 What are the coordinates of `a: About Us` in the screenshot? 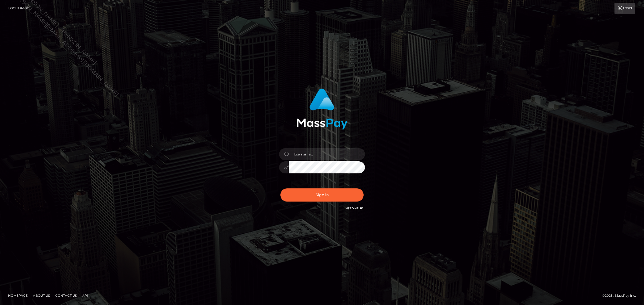 It's located at (41, 296).